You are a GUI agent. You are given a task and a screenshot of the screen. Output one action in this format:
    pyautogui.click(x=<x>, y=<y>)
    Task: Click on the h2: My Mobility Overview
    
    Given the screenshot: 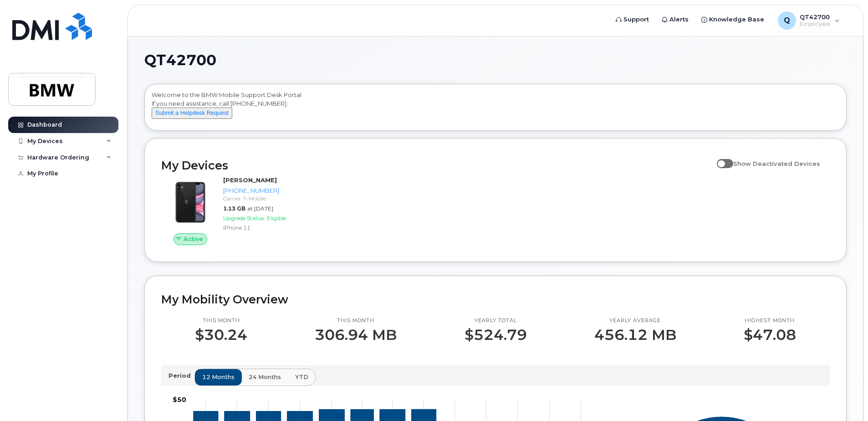 What is the action you would take?
    pyautogui.click(x=496, y=299)
    